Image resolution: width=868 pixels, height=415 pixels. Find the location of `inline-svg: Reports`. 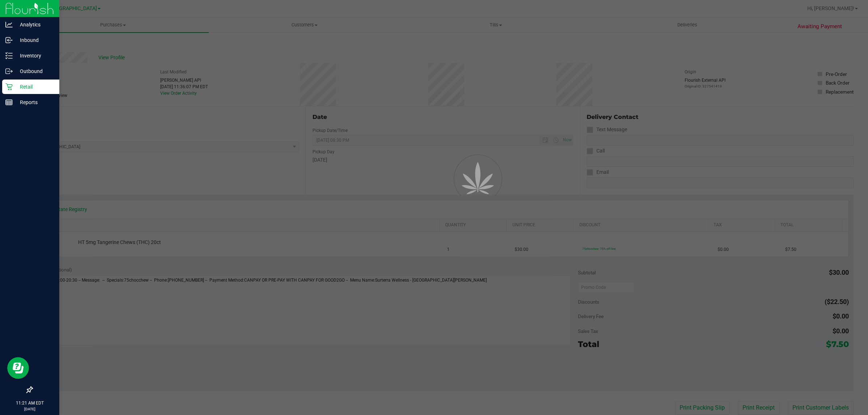

inline-svg: Reports is located at coordinates (9, 103).